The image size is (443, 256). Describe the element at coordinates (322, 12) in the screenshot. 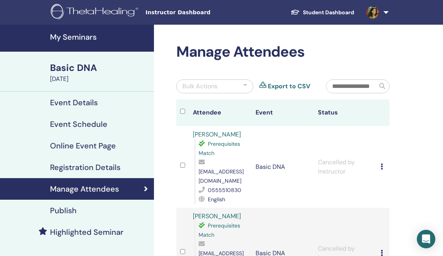

I see `a: Student Dashboard` at that location.